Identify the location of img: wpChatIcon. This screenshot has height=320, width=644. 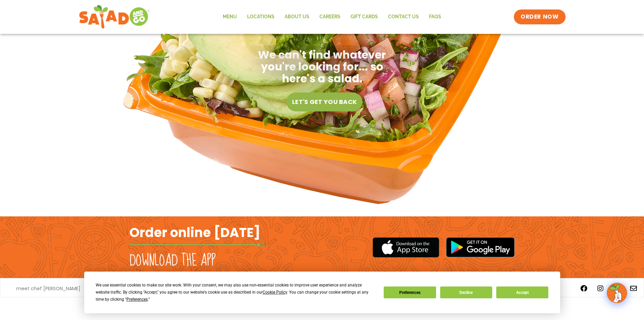
(617, 293).